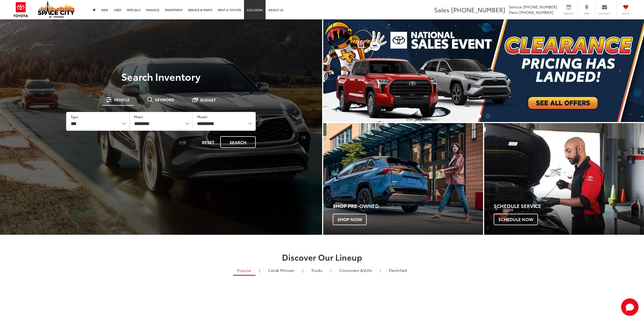 Image resolution: width=644 pixels, height=321 pixels. I want to click on a: Schedule Service Schedule Now, so click(564, 179).